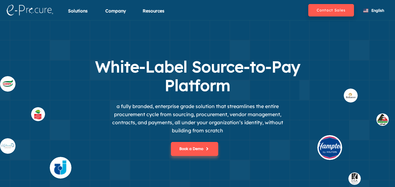  What do you see at coordinates (154, 15) in the screenshot?
I see `div: Resources` at bounding box center [154, 15].